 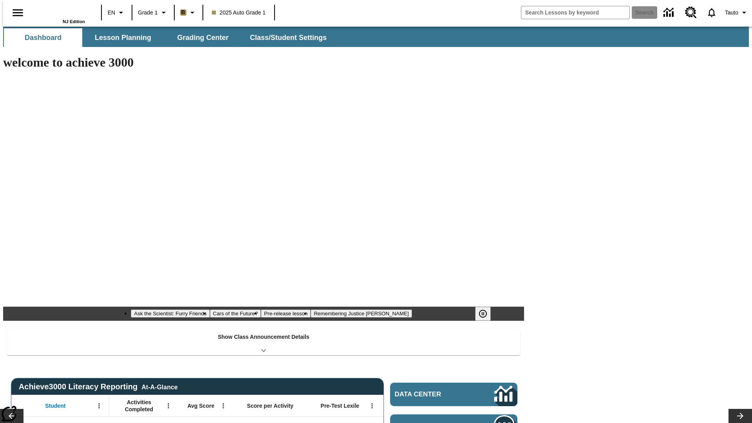 I want to click on span: Lesson Planning, so click(x=123, y=38).